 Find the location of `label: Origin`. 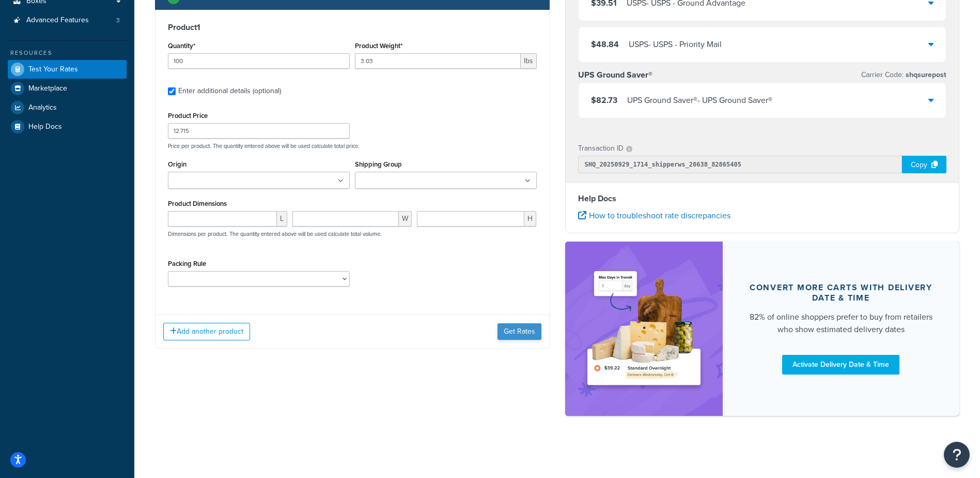

label: Origin is located at coordinates (177, 164).